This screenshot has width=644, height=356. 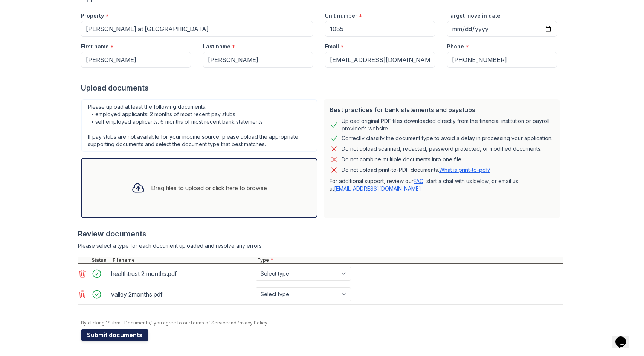 I want to click on div: Upload original PDF files downloaded directly from the financial institution or payroll provider’..., so click(x=448, y=125).